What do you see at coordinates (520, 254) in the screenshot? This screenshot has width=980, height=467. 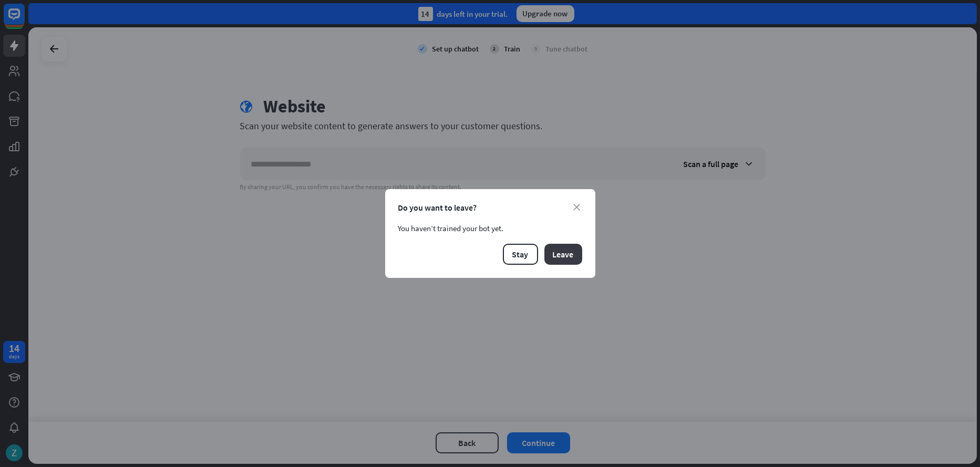 I see `button: Stay` at bounding box center [520, 254].